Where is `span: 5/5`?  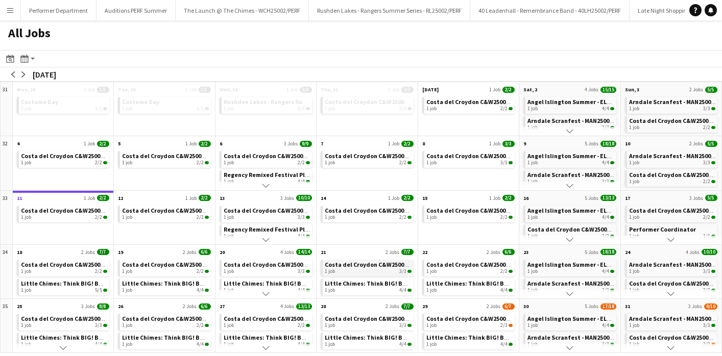 span: 5/5 is located at coordinates (711, 144).